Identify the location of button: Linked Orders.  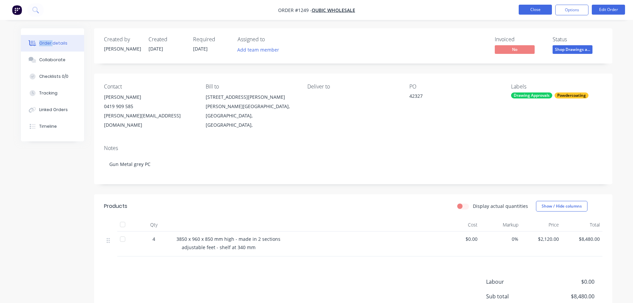
(53, 110).